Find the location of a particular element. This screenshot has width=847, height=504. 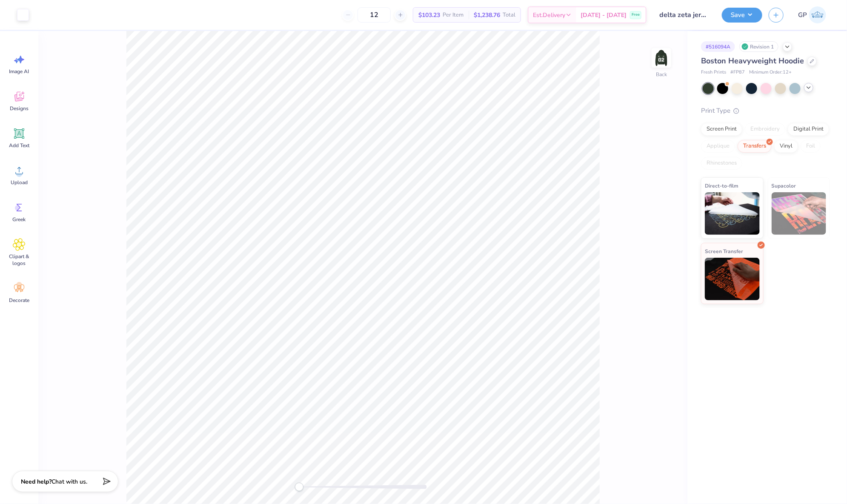

span: Fresh Prints is located at coordinates (713, 72).